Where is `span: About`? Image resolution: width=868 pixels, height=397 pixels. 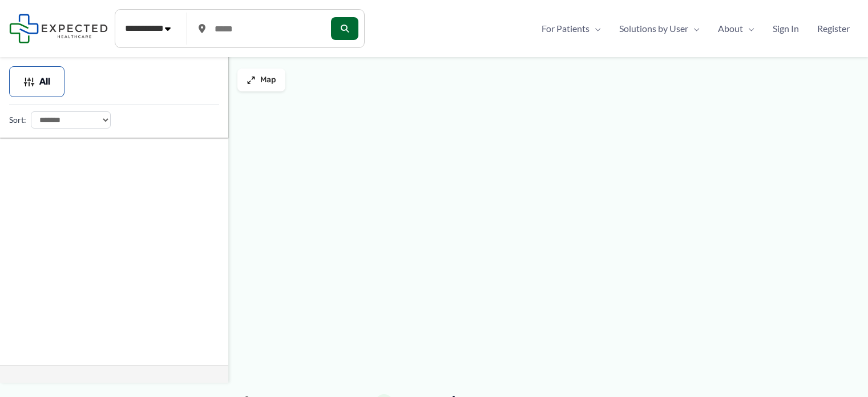 span: About is located at coordinates (731, 29).